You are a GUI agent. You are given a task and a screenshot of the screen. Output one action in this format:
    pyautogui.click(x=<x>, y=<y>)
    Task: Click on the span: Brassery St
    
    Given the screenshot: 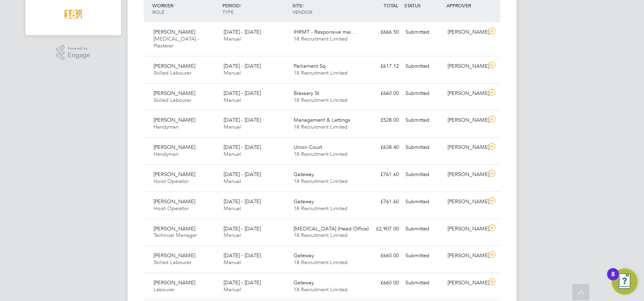 What is the action you would take?
    pyautogui.click(x=306, y=93)
    